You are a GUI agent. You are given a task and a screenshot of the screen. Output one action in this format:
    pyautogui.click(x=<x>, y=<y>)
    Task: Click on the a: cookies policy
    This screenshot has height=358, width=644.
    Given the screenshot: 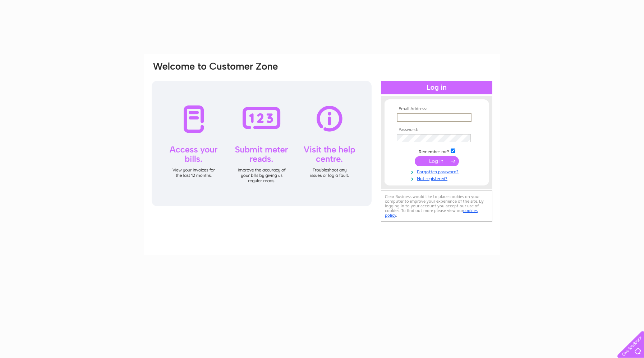 What is the action you would take?
    pyautogui.click(x=431, y=213)
    